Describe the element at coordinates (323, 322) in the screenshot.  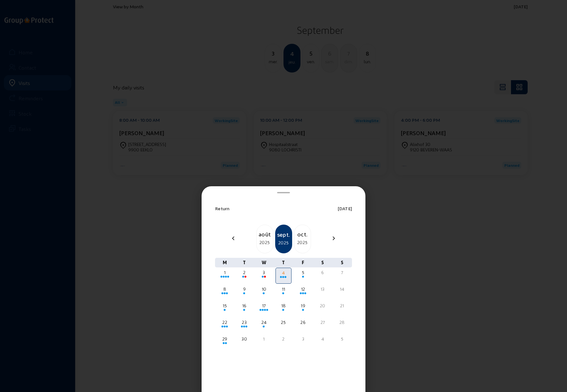
I see `div: 27` at that location.